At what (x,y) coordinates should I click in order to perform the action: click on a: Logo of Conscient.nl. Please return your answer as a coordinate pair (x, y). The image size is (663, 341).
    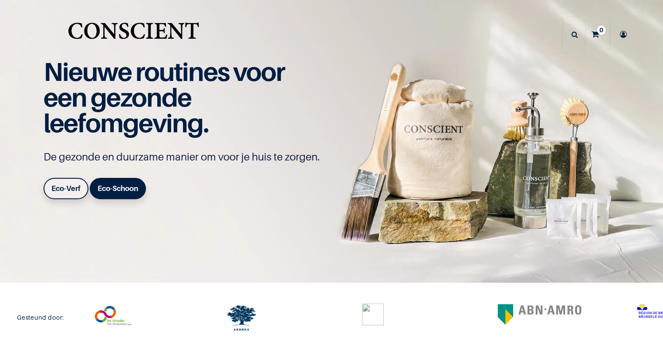
    Looking at the image, I should click on (133, 34).